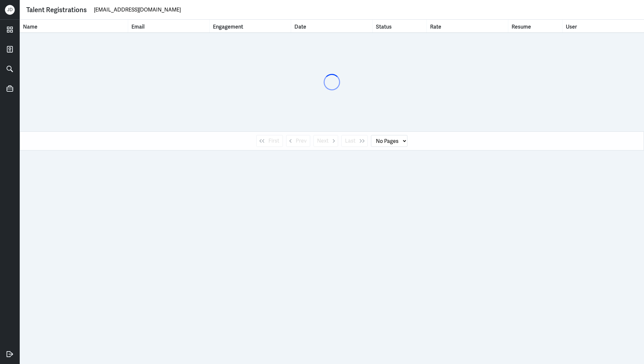 The width and height of the screenshot is (644, 364). I want to click on span: First, so click(274, 141).